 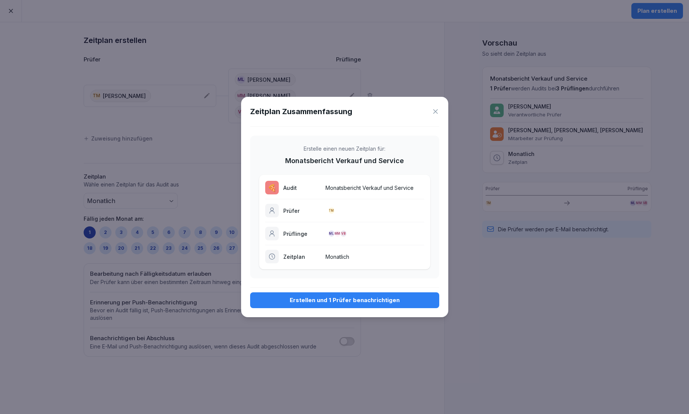 What do you see at coordinates (337, 233) in the screenshot?
I see `div: MM` at bounding box center [337, 233].